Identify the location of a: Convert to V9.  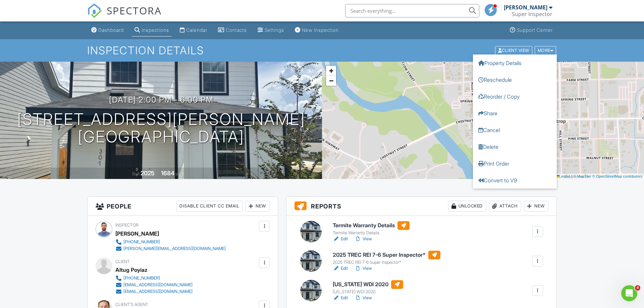
(515, 180).